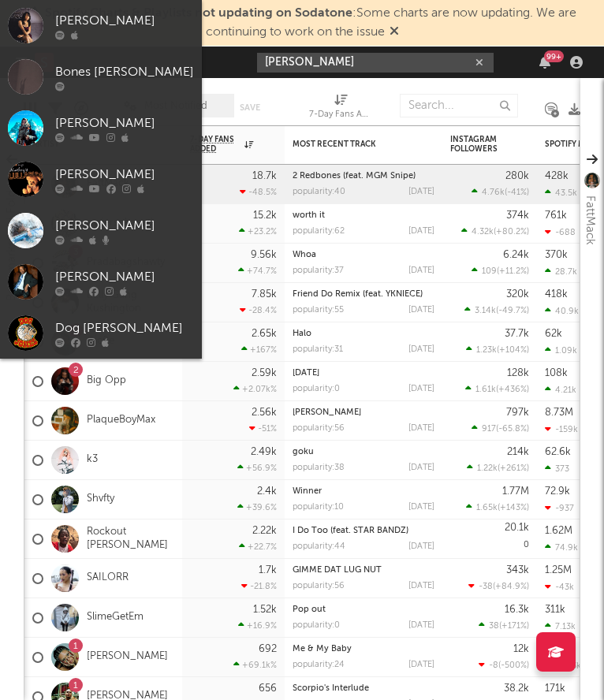 The width and height of the screenshot is (604, 700). I want to click on div: +167 %, so click(258, 350).